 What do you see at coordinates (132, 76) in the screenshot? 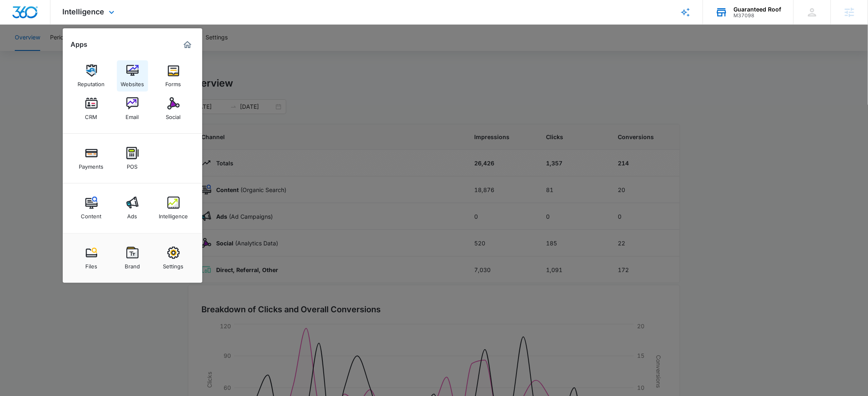
I see `a: Websites` at bounding box center [132, 76].